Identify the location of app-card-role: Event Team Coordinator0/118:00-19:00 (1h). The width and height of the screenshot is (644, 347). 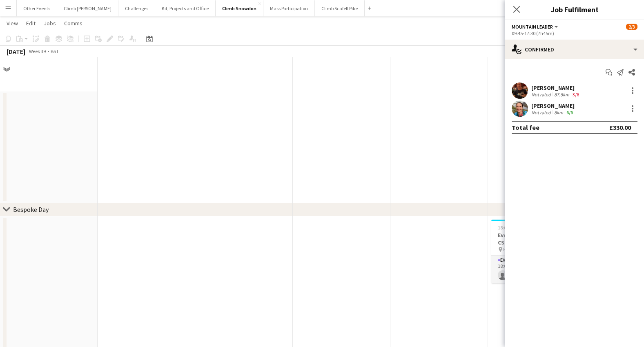
(537, 270).